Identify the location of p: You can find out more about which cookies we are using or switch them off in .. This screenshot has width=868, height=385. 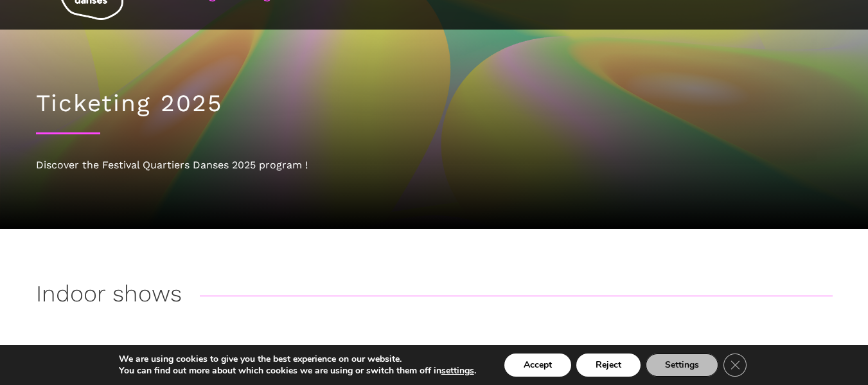
(297, 370).